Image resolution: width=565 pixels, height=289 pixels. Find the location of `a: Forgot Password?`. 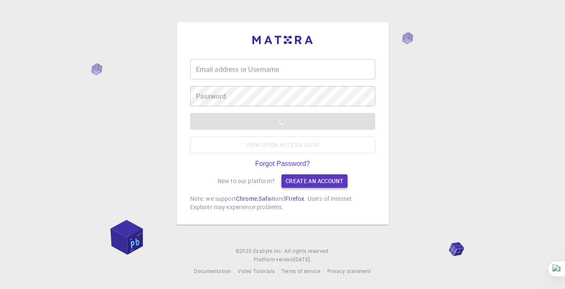

a: Forgot Password? is located at coordinates (283, 164).